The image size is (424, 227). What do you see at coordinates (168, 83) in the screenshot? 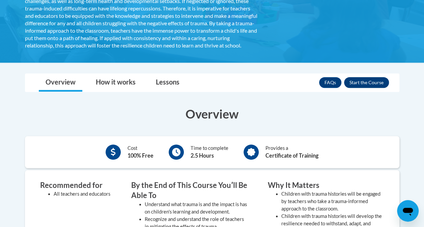
I see `a: Lessons` at bounding box center [168, 83].